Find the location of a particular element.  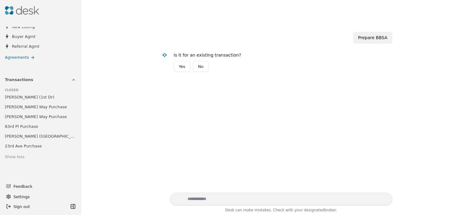

button: No is located at coordinates (201, 66).